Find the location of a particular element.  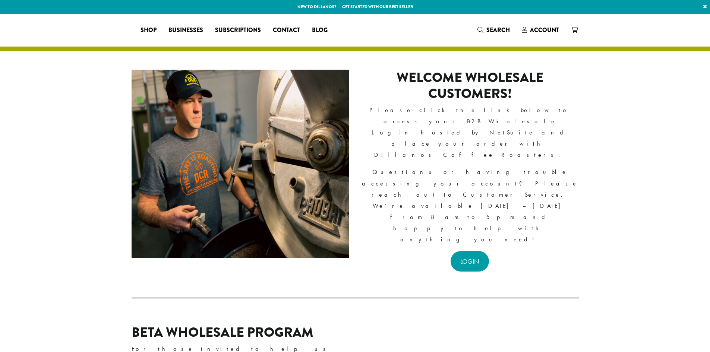

span: Blog is located at coordinates (320, 30).